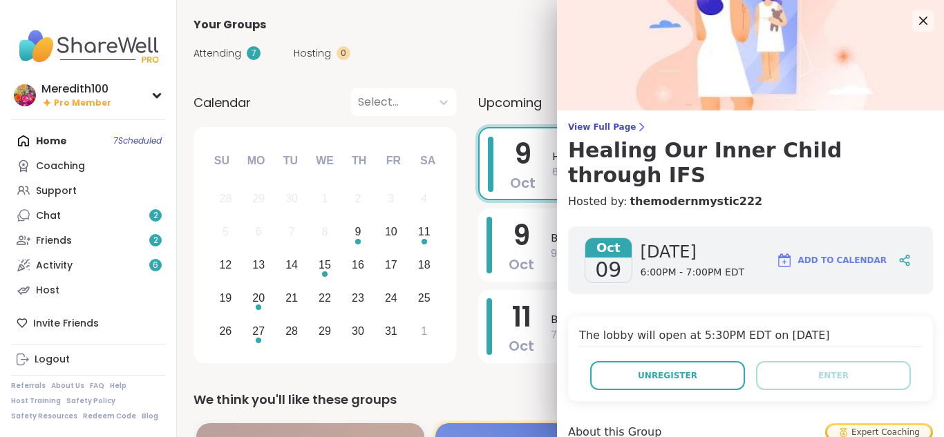  Describe the element at coordinates (325, 232) in the screenshot. I see `div: 8` at that location.